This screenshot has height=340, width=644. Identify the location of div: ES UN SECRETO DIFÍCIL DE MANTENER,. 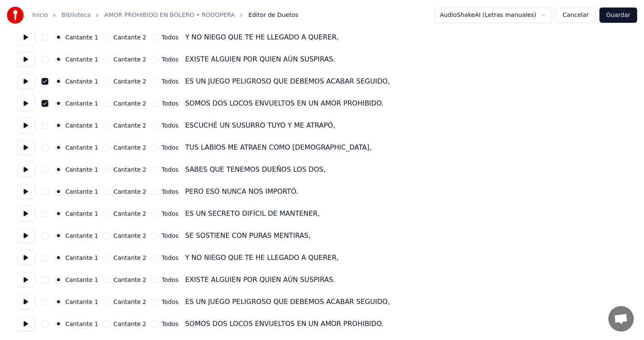
(252, 213).